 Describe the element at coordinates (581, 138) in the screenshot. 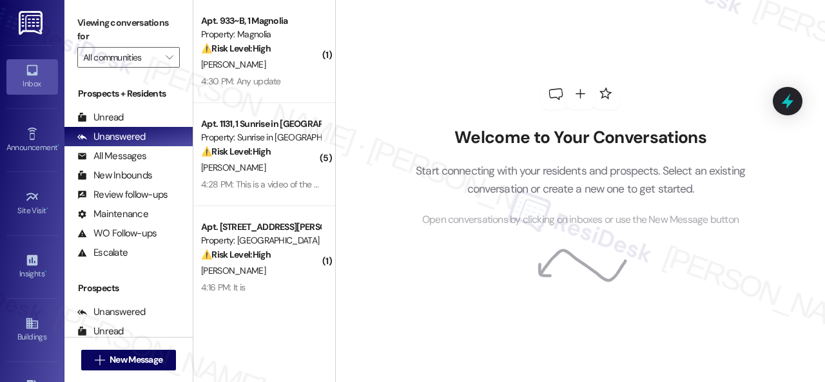

I see `h2: Welcome to Your Conversations` at that location.